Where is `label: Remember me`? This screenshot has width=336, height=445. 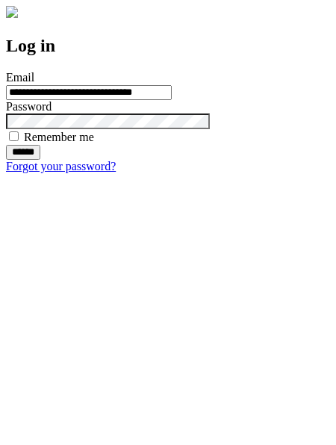 label: Remember me is located at coordinates (59, 137).